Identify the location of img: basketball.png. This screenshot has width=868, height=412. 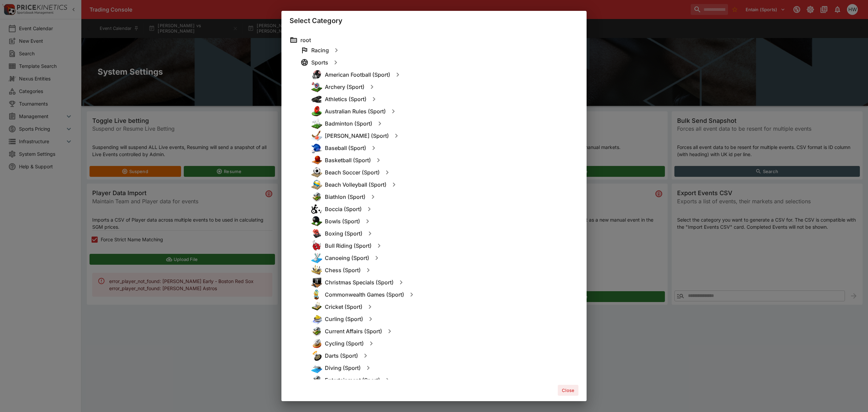
(317, 160).